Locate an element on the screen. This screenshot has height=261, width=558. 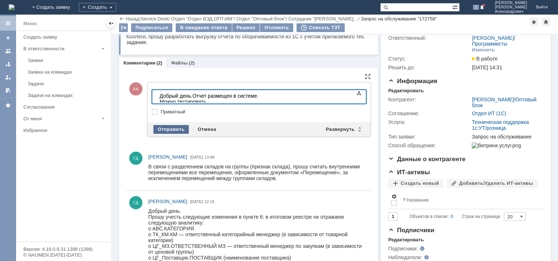
span: ИТ-активы is located at coordinates (409, 172).